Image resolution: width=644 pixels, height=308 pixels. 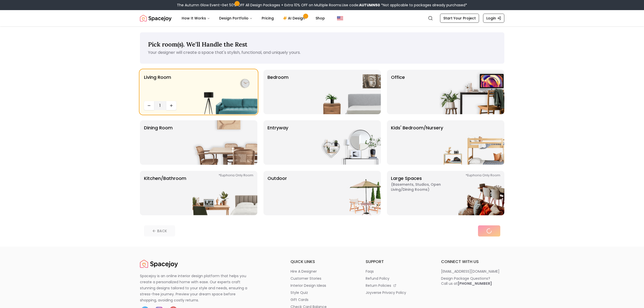 What do you see at coordinates (361, 5) in the screenshot?
I see `span: Use code:` at bounding box center [361, 5].